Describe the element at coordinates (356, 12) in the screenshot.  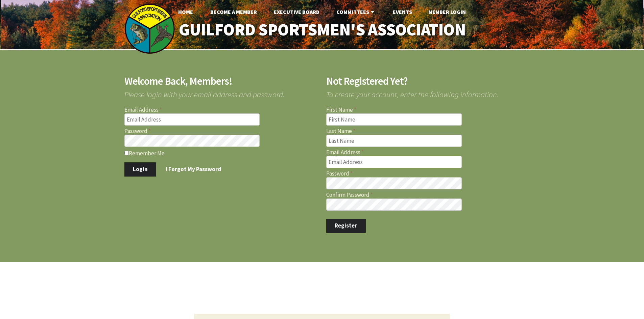
I see `a: Committees` at that location.